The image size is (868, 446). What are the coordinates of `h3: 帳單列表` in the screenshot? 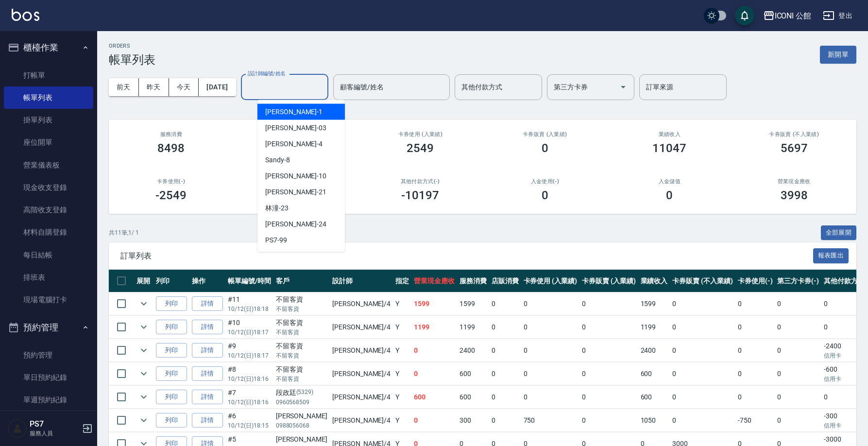 It's located at (132, 60).